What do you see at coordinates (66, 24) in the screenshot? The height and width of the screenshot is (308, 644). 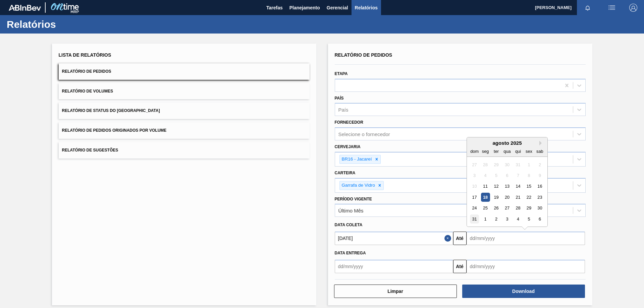 I see `h1: Relatórios` at bounding box center [66, 24].